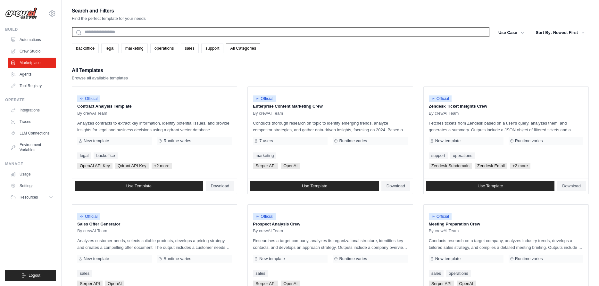 Image resolution: width=599 pixels, height=286 pixels. What do you see at coordinates (290, 166) in the screenshot?
I see `span: OpenAI` at bounding box center [290, 166].